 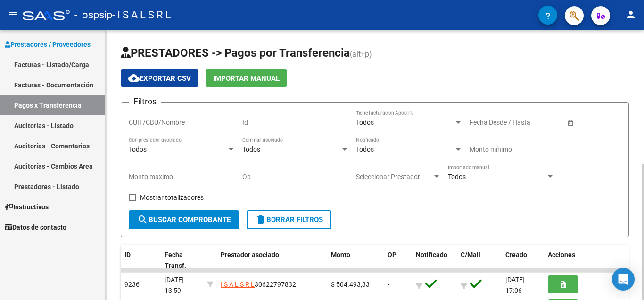 What do you see at coordinates (341, 255) in the screenshot?
I see `span: Monto` at bounding box center [341, 255].